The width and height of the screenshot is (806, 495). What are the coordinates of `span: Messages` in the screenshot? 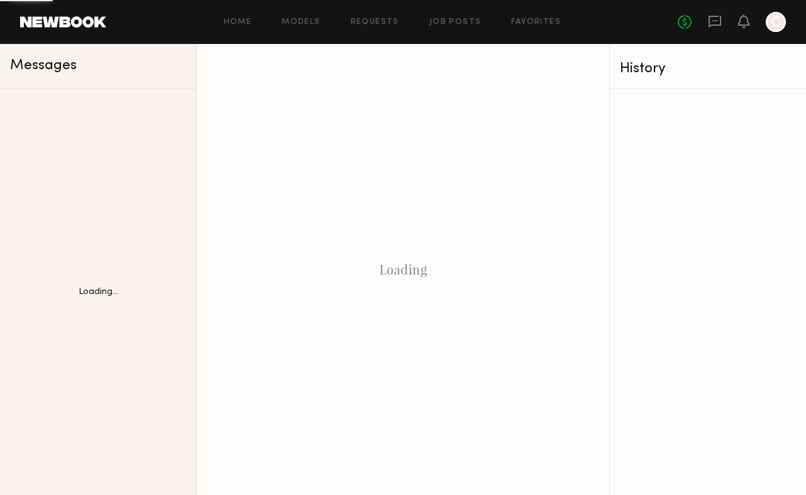 It's located at (43, 65).